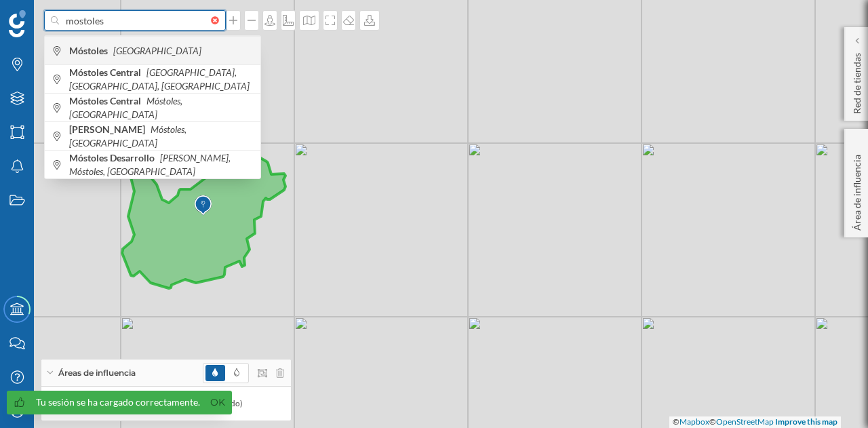 The image size is (868, 428). What do you see at coordinates (113, 157) in the screenshot?
I see `b: Móstoles Desarrollo` at bounding box center [113, 157].